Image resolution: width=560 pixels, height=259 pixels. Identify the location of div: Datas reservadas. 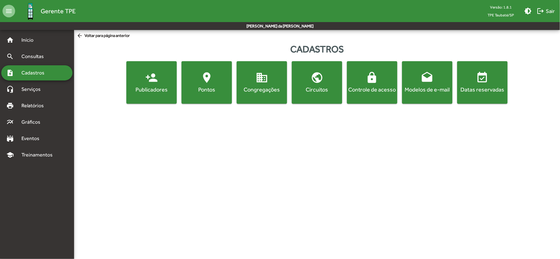
(482, 89).